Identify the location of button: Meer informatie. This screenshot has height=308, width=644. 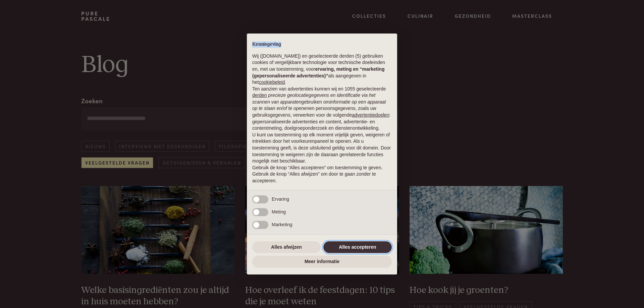
(322, 262).